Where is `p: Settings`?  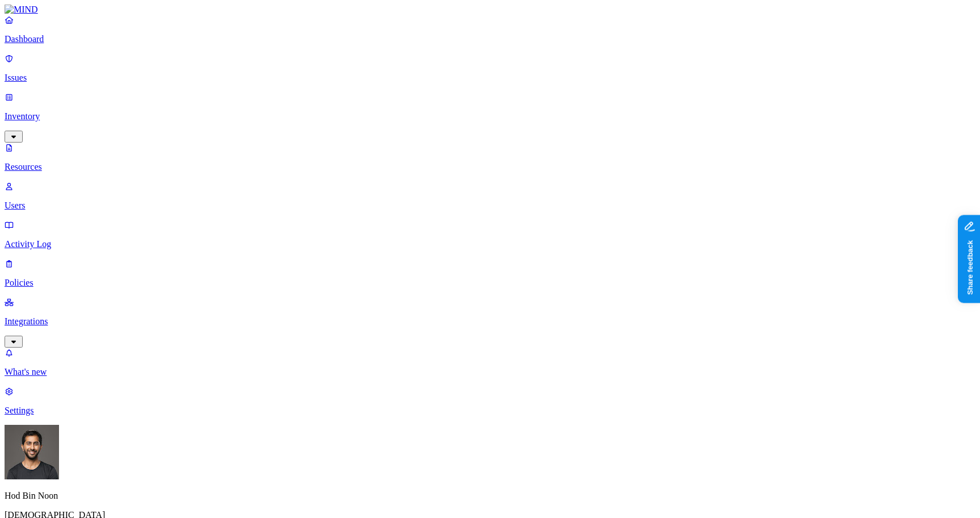
p: Settings is located at coordinates (489, 410).